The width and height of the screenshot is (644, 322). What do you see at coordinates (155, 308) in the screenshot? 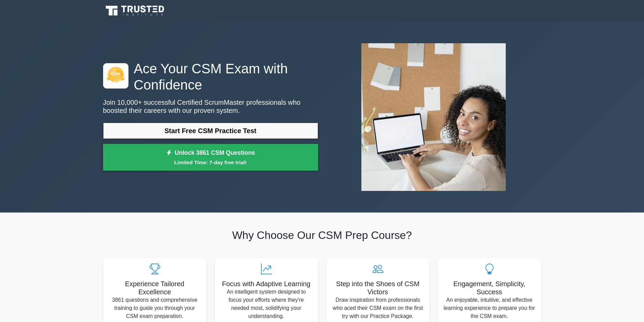
I see `p: 3861 questions and comprehensive training to guide you through your CSM exam preparation.` at bounding box center [155, 308].